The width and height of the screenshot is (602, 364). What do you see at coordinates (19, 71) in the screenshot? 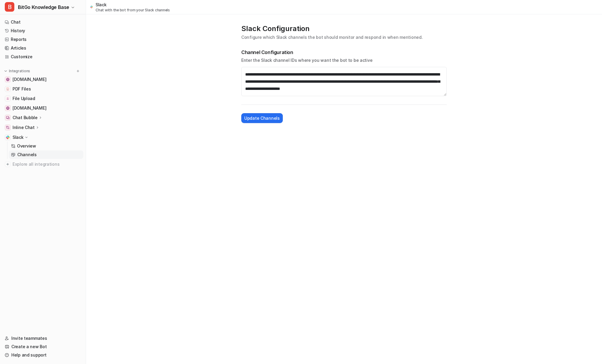
I see `p: Integrations` at bounding box center [19, 71].